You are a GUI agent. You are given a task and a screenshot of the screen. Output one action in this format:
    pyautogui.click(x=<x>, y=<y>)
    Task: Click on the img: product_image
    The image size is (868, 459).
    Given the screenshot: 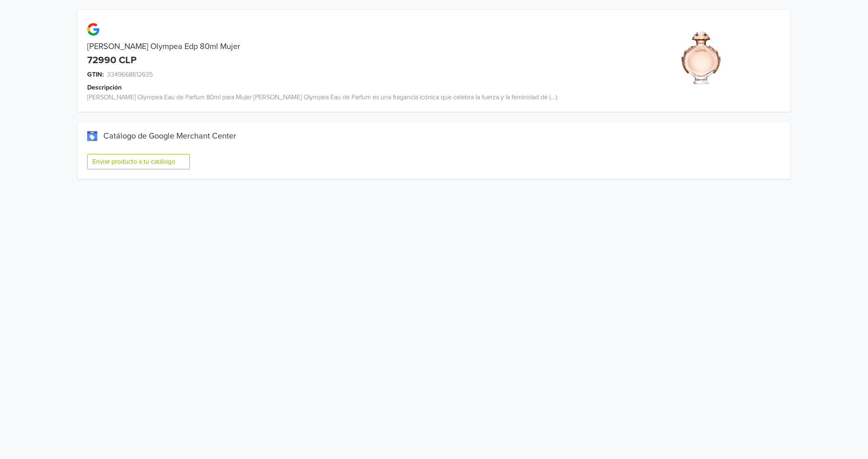 What is the action you would take?
    pyautogui.click(x=701, y=57)
    